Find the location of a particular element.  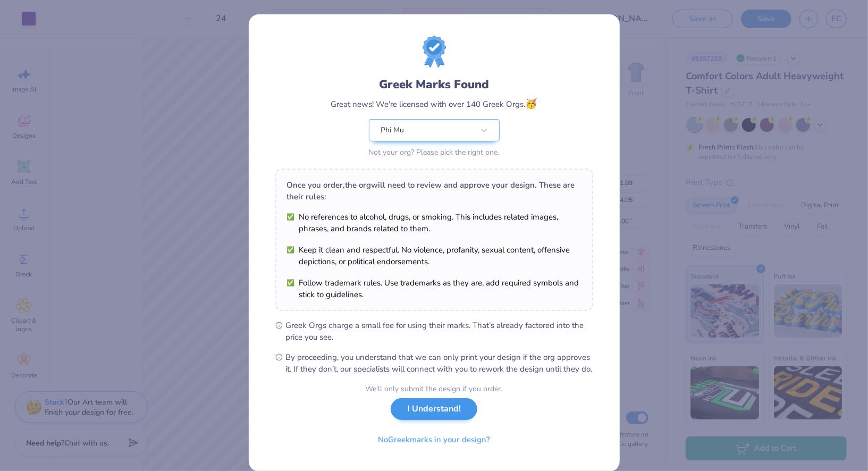

div: We’ll only submit the design if you order. is located at coordinates (435, 389).